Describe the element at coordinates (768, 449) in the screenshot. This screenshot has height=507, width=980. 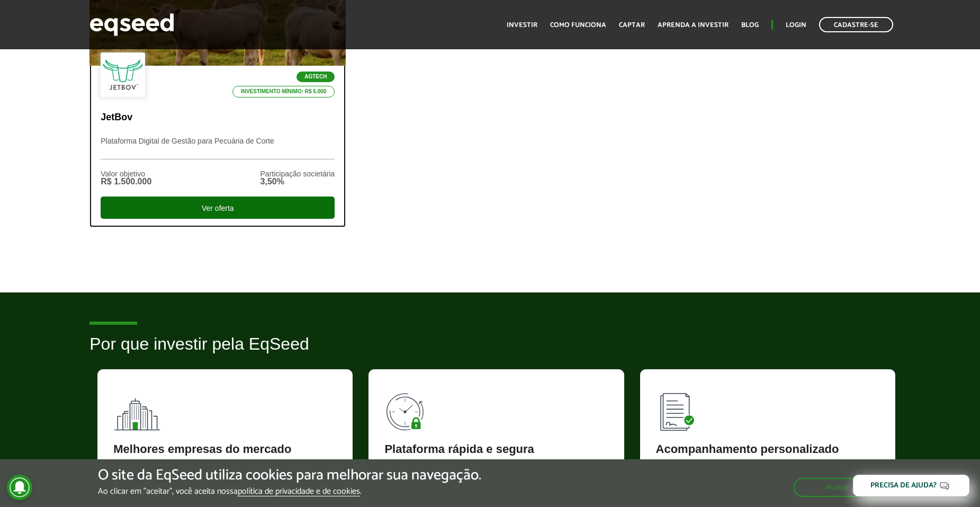
I see `div: Acompanhamento personalizado` at that location.